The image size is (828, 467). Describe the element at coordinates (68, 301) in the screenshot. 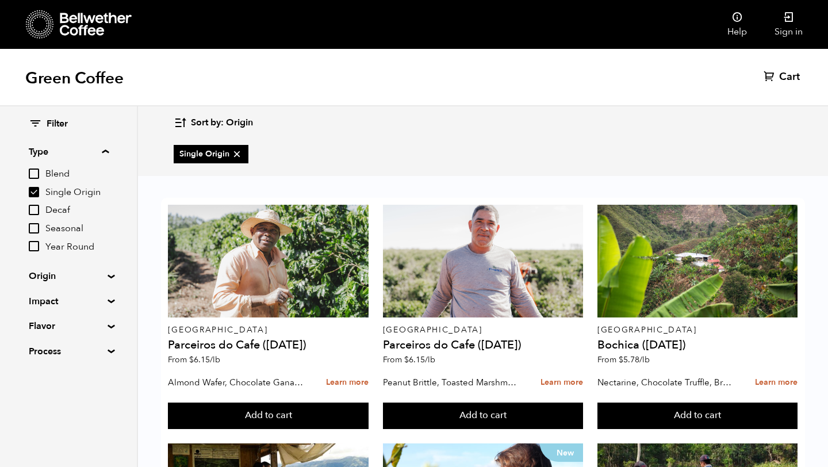

I see `summary: Impact` at that location.